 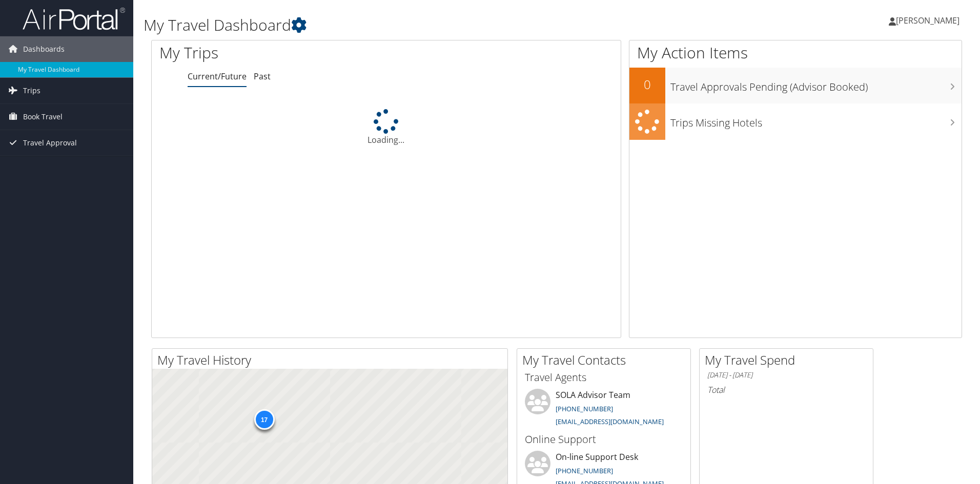 I want to click on div: Loading..., so click(x=386, y=127).